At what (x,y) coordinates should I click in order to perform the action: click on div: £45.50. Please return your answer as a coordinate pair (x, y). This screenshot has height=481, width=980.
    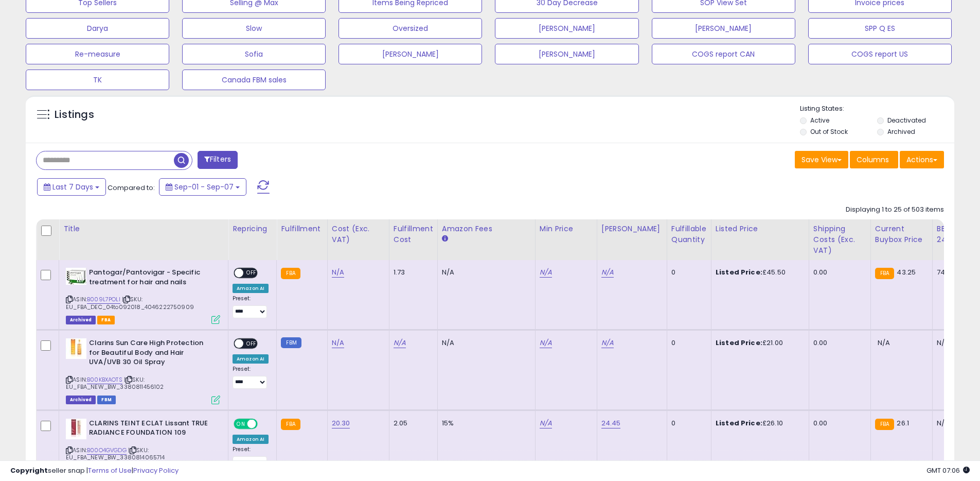
    Looking at the image, I should click on (758, 273).